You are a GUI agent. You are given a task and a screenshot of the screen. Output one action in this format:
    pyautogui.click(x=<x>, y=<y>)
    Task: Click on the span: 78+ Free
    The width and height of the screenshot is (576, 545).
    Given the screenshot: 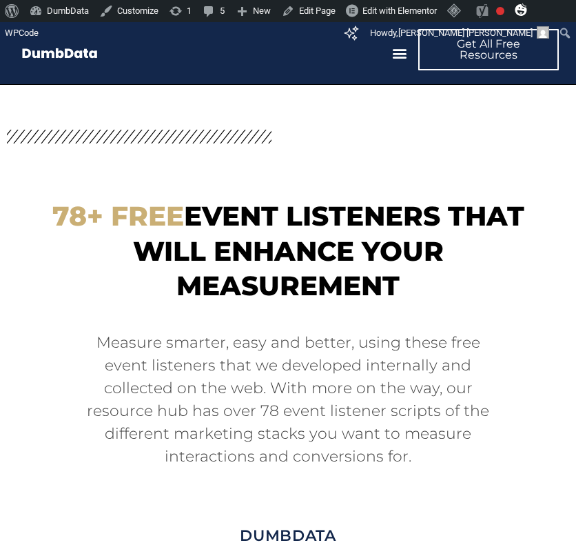 What is the action you would take?
    pyautogui.click(x=118, y=216)
    